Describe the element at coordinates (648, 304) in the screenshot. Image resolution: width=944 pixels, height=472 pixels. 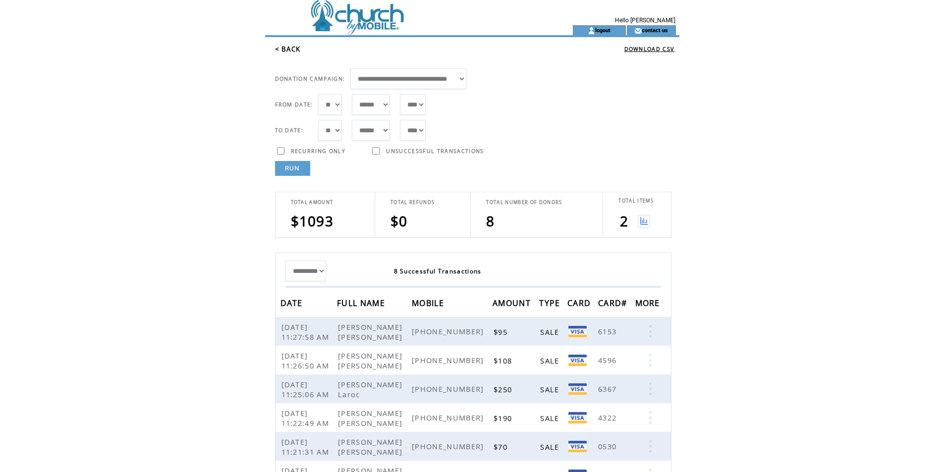
I see `span: MORE` at that location.